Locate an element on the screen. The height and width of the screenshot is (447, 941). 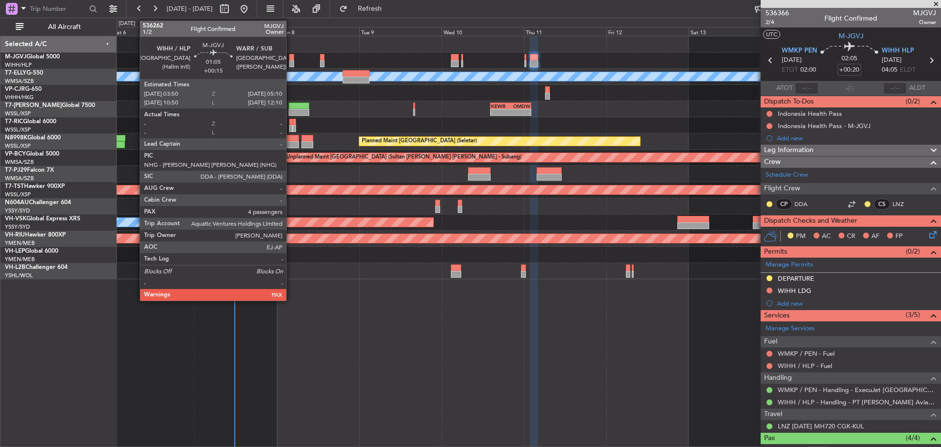
button: Refresh is located at coordinates (364, 9).